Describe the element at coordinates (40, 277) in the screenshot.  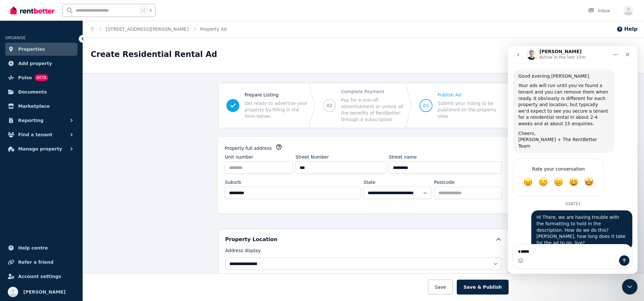
I see `span: Account settings` at that location.